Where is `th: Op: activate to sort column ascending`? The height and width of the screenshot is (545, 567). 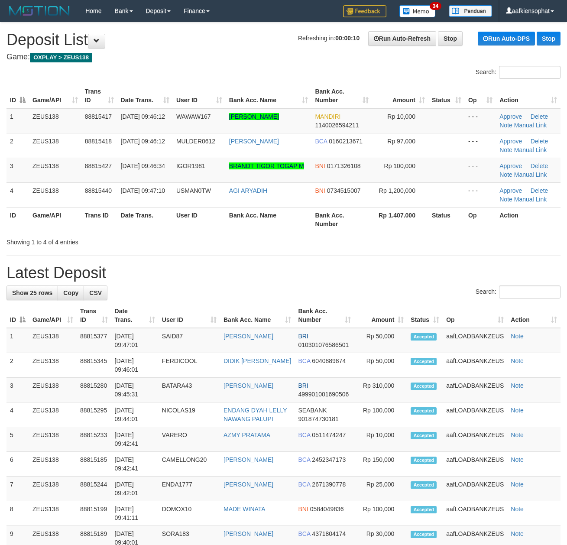
th: Op: activate to sort column ascending is located at coordinates (474, 315).